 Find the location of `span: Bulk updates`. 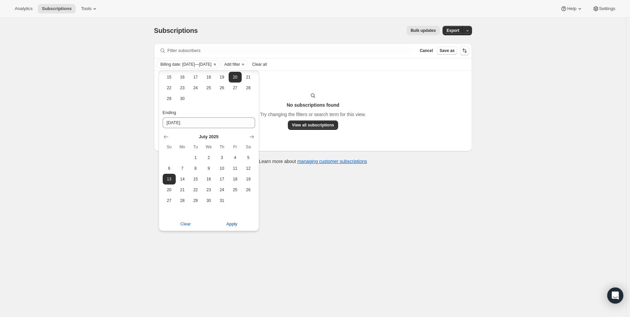

span: Bulk updates is located at coordinates (423, 30).